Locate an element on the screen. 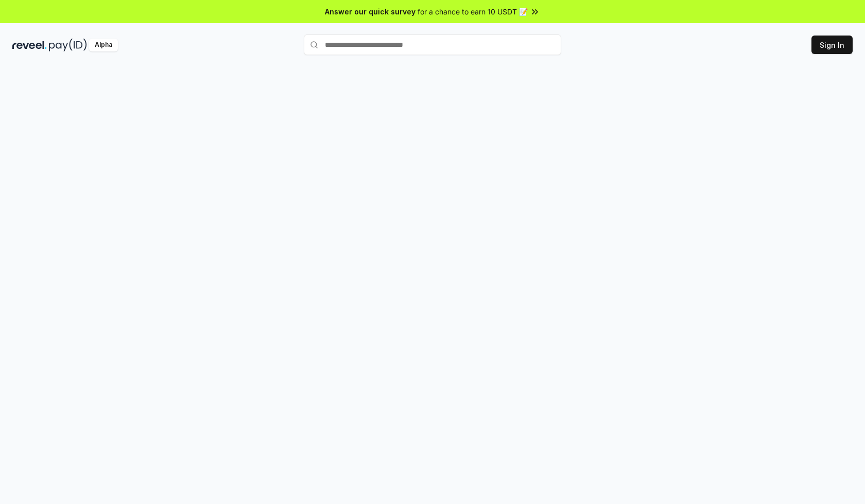  div: Alpha is located at coordinates (103, 44).